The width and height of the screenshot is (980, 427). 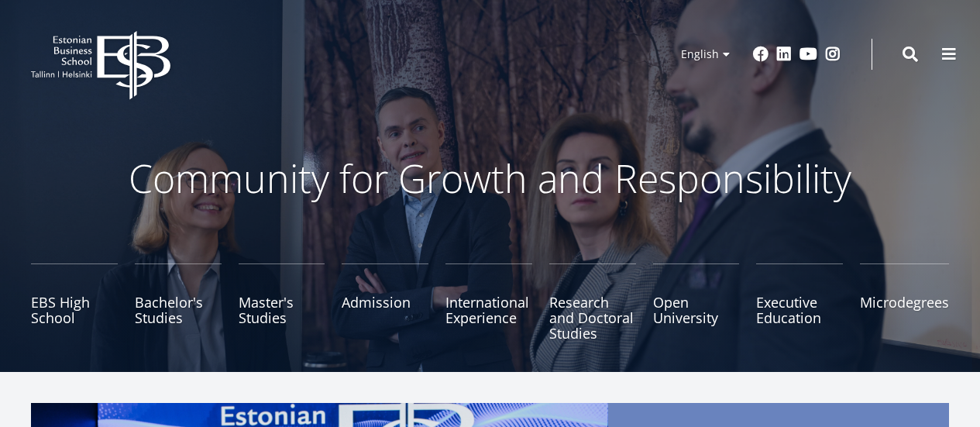 What do you see at coordinates (808, 54) in the screenshot?
I see `a: Youtube` at bounding box center [808, 54].